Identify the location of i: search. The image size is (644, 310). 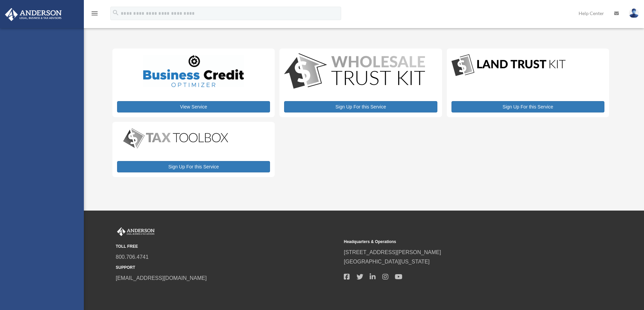
(116, 13).